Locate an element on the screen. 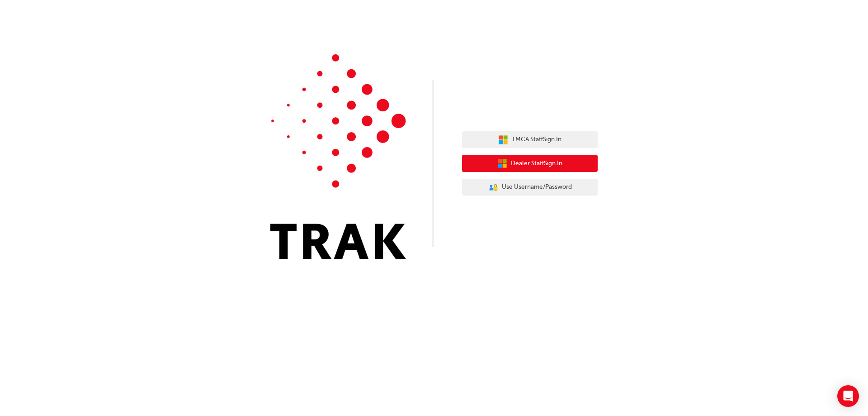 The image size is (868, 416). div: Open Intercom Messenger is located at coordinates (848, 395).